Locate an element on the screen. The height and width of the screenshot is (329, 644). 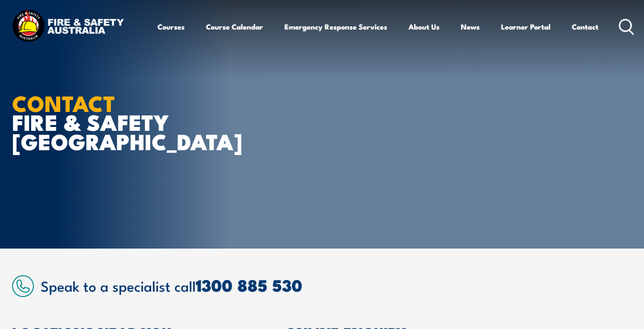
a: Courses is located at coordinates (171, 26).